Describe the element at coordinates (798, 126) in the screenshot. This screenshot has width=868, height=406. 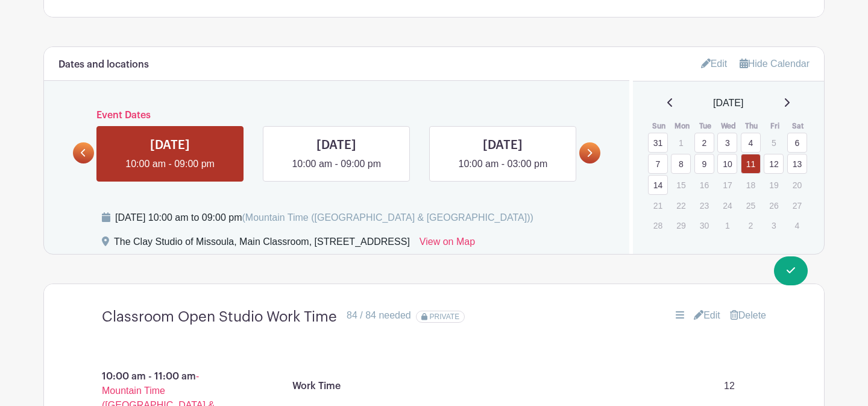
I see `th: Sat` at that location.